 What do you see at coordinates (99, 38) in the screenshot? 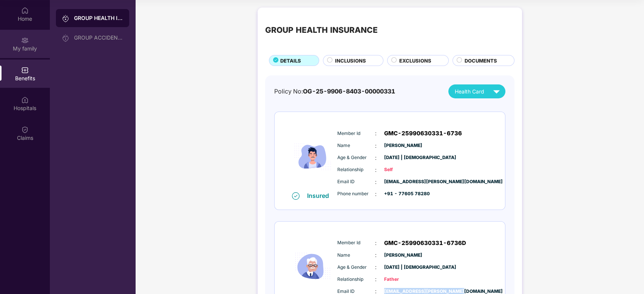
I see `div: GROUP ACCIDENTAL INSURANCE` at bounding box center [99, 38].